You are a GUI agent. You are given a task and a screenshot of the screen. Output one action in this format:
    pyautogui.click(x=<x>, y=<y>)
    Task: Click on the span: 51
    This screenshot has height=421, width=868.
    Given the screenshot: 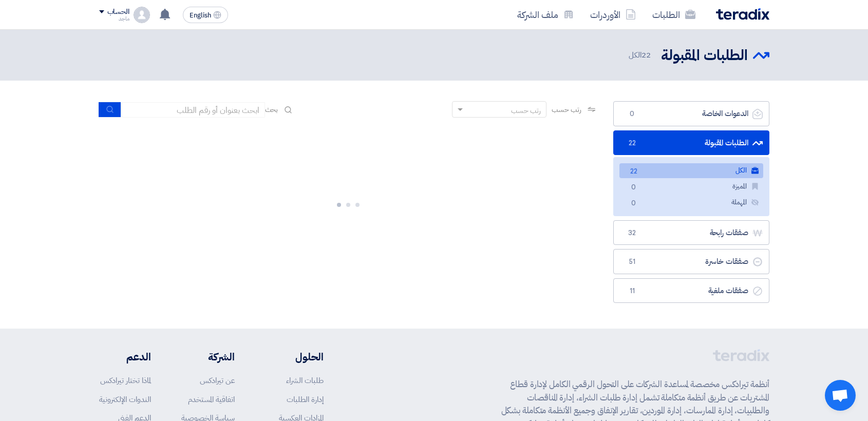 What is the action you would take?
    pyautogui.click(x=632, y=262)
    